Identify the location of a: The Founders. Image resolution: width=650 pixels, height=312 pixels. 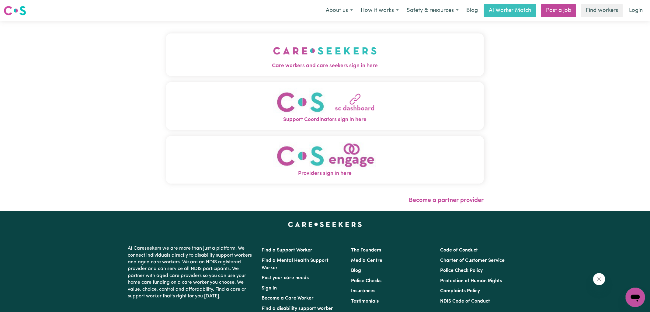
(366, 250).